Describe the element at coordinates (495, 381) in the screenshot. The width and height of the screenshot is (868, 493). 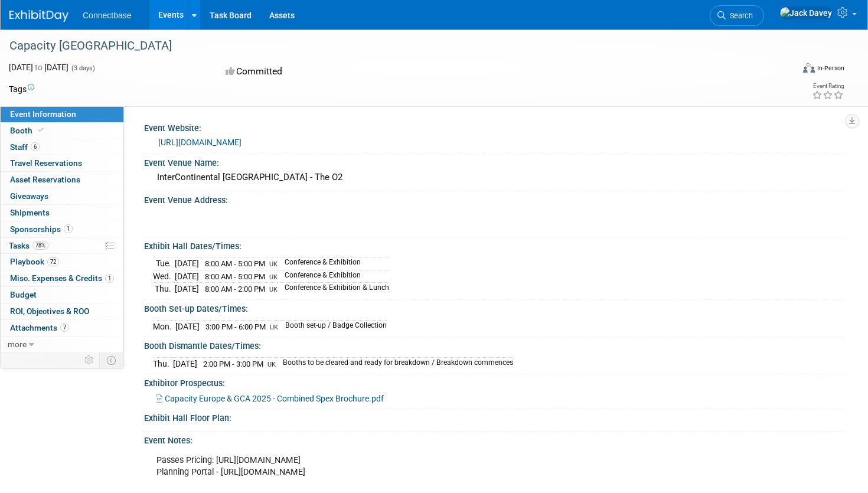
I see `div: Exhibitor Prospectus:` at that location.